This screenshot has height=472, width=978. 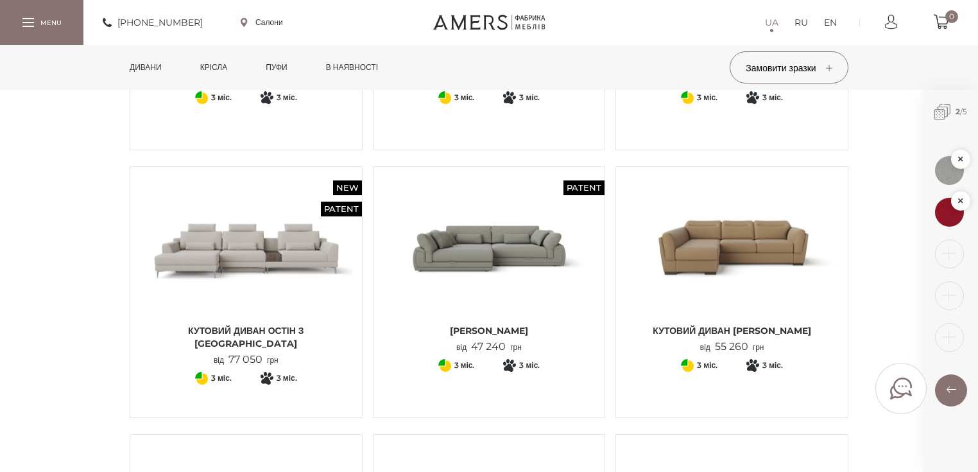 What do you see at coordinates (488, 346) in the screenshot?
I see `span: 47 240` at bounding box center [488, 346].